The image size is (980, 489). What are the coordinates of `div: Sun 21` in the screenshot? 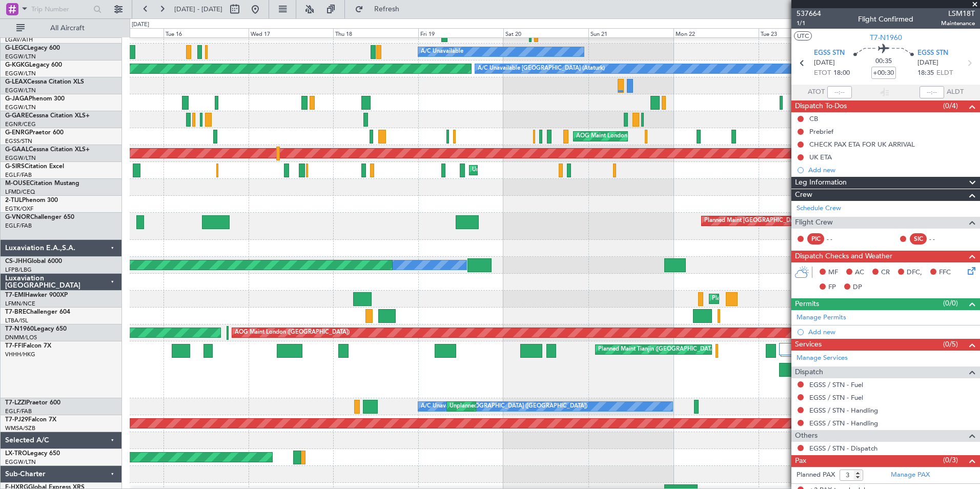 It's located at (631, 33).